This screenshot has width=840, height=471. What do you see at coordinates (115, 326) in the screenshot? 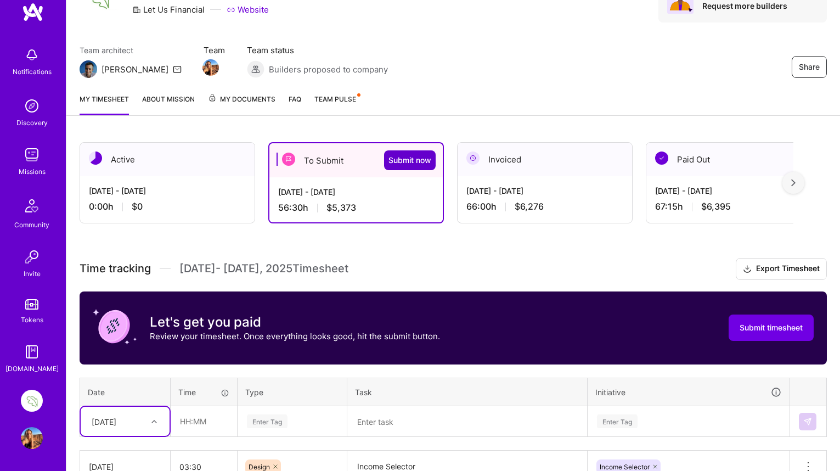
I see `img: coin` at bounding box center [115, 326].